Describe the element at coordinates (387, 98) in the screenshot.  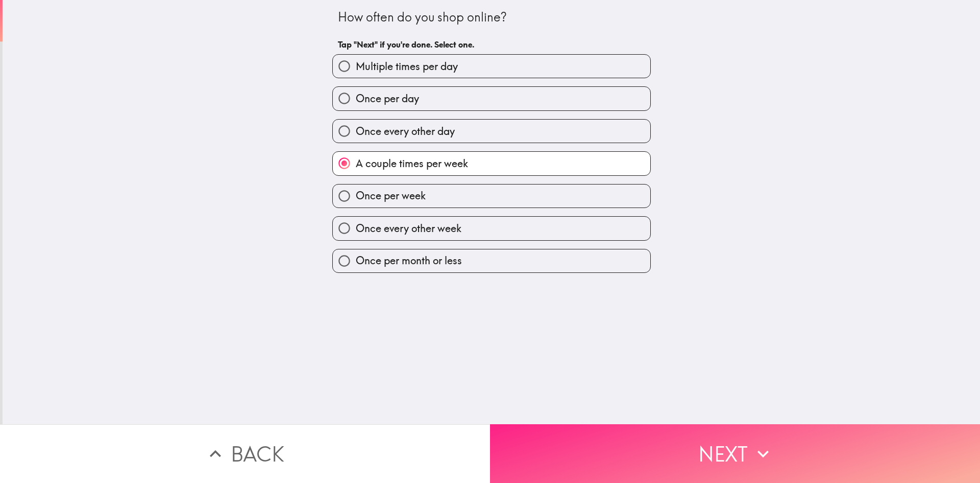
I see `span: Once per day` at that location.